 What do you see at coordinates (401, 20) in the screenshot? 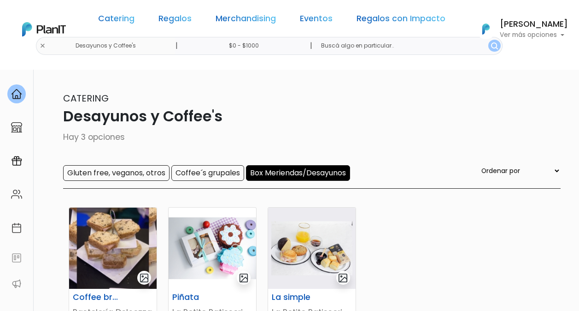
I see `a: Regalos con Impacto` at bounding box center [401, 20].